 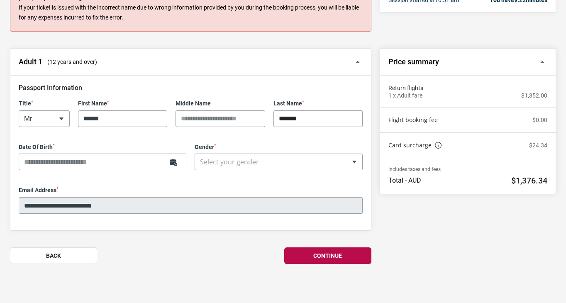 What do you see at coordinates (30, 62) in the screenshot?
I see `h2: Adult 1` at bounding box center [30, 62].